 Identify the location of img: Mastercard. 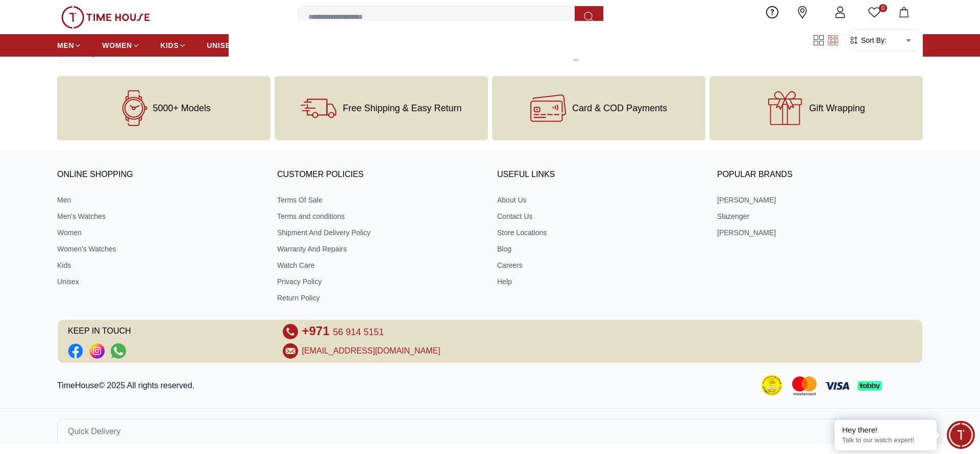
(805, 386).